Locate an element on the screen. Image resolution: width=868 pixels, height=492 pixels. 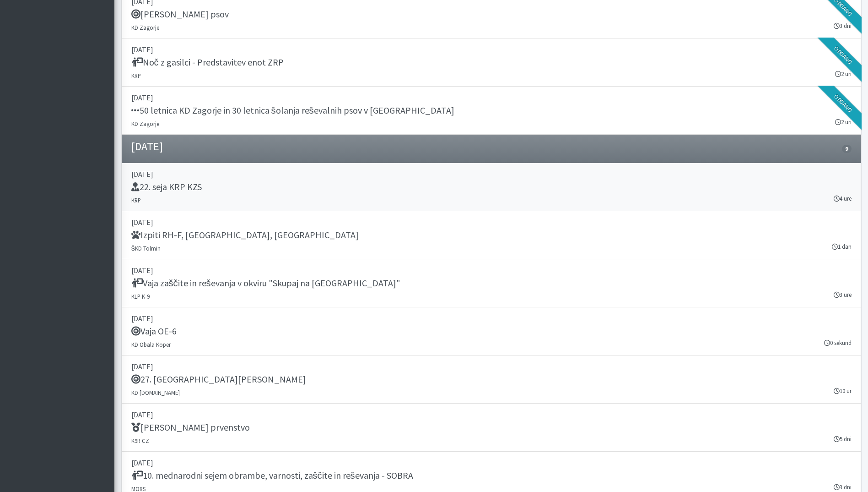
h5: 22. seja KRP KZS is located at coordinates (167, 187).